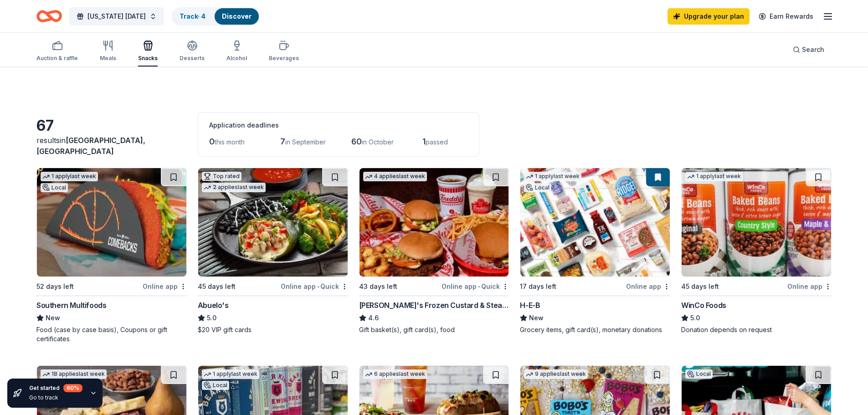 Image resolution: width=868 pixels, height=415 pixels. I want to click on a: Image for Freddy's Frozen Custard & Steakburgers4 applieslast week43 days leftOnline app•Quick[PE..., so click(434, 251).